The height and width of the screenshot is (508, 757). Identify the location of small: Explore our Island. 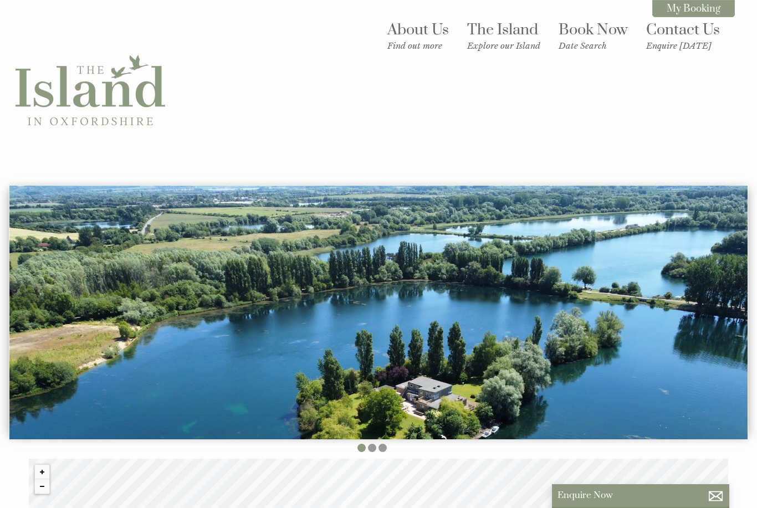
(504, 45).